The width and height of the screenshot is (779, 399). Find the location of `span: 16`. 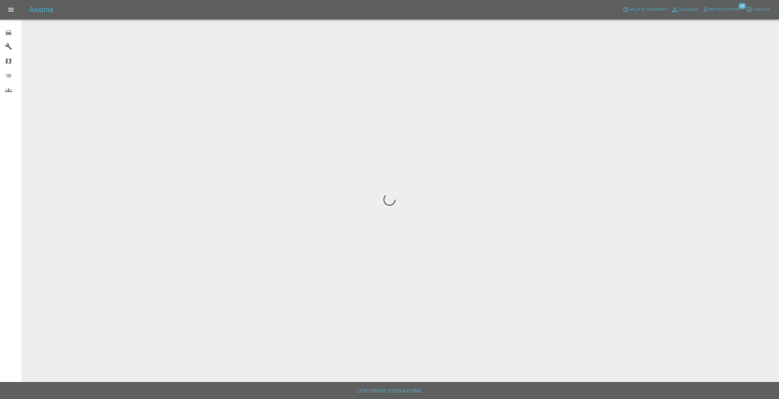

span: 16 is located at coordinates (742, 6).